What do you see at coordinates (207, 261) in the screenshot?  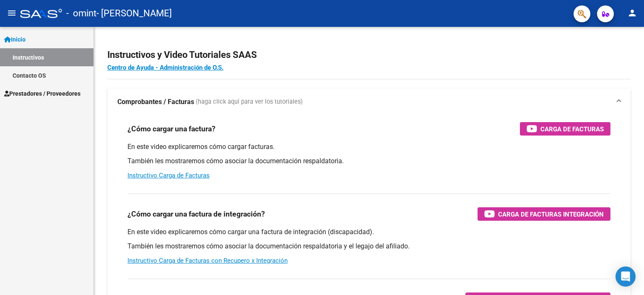 I see `a: Instructivo Carga de Facturas con Recupero x Integración` at bounding box center [207, 261].